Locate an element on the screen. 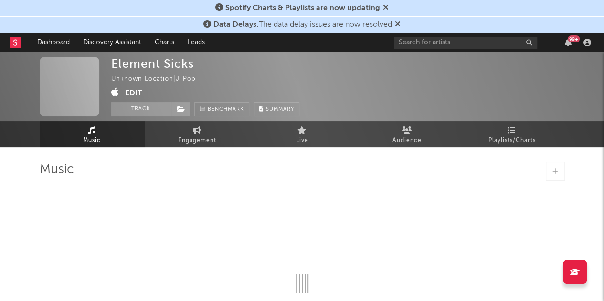 The width and height of the screenshot is (604, 301). button: 99+ is located at coordinates (568, 43).